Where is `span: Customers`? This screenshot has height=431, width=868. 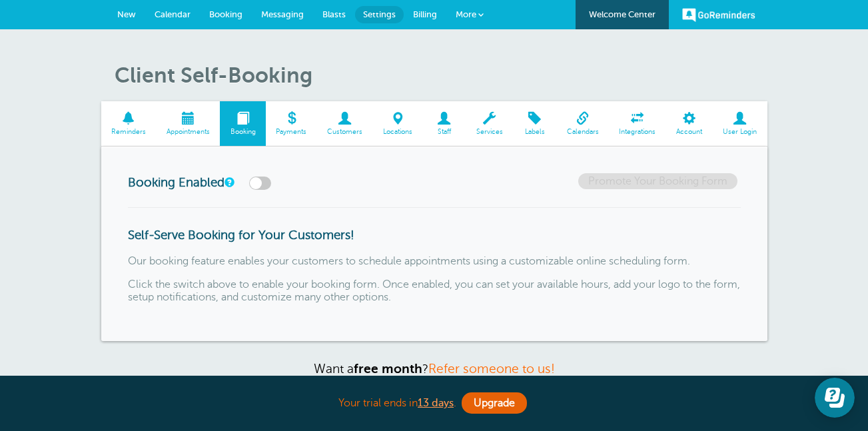
span: Customers is located at coordinates (345, 132).